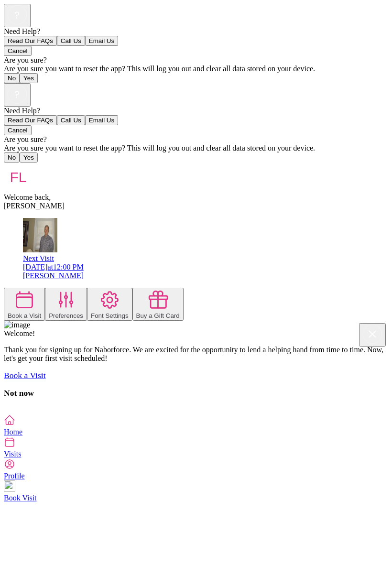 The width and height of the screenshot is (392, 564). What do you see at coordinates (19, 393) in the screenshot?
I see `a: Not now` at bounding box center [19, 393].